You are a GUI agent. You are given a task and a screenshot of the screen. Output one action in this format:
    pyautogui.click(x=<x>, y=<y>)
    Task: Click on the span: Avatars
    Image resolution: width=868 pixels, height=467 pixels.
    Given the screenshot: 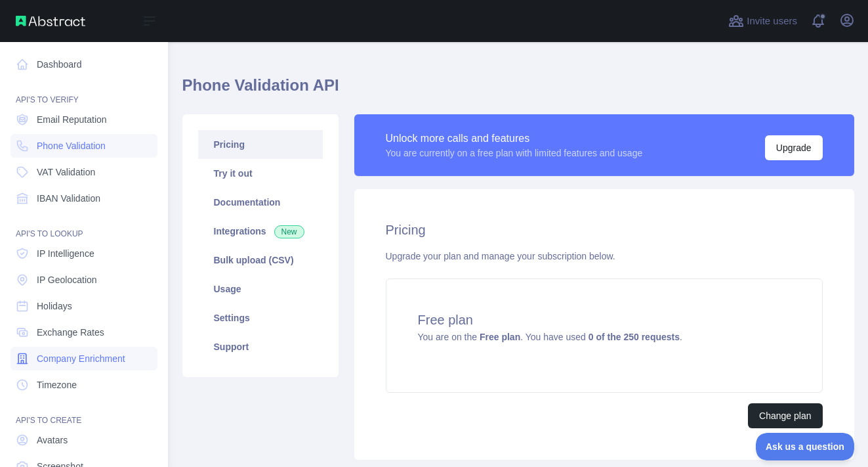 What is the action you would take?
    pyautogui.click(x=52, y=439)
    